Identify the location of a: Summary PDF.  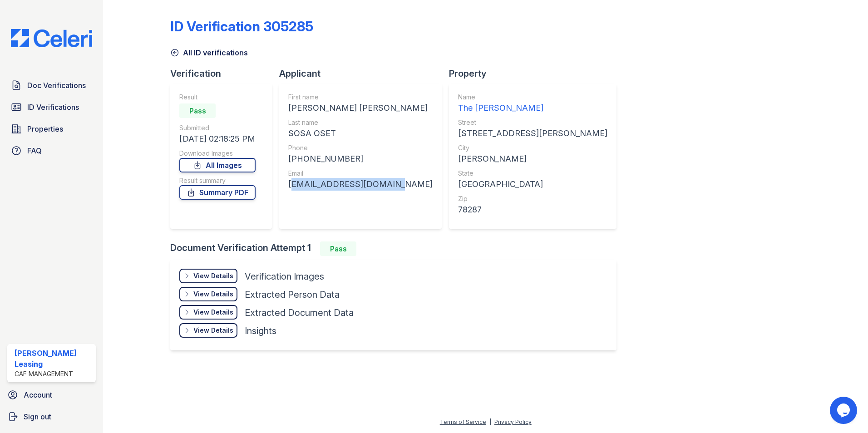
(218, 192).